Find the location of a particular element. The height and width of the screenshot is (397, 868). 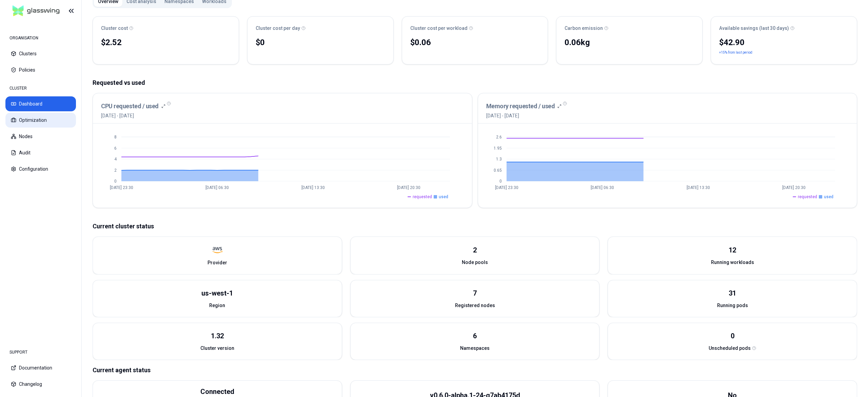

span: Provider is located at coordinates (217, 263).